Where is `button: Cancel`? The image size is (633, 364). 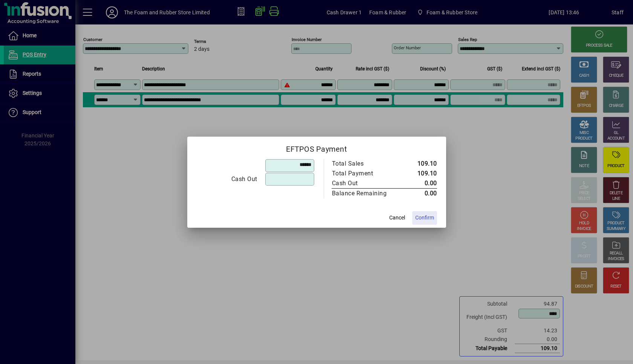
button: Cancel is located at coordinates (397, 218).